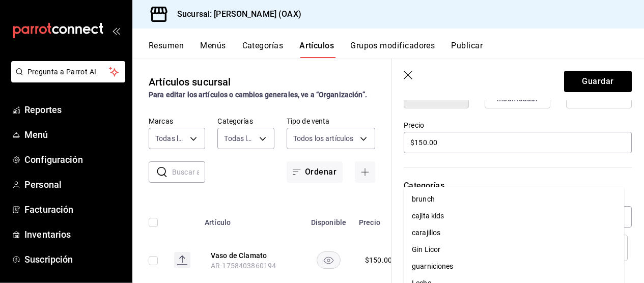 The image size is (644, 283). What do you see at coordinates (396, 49) in the screenshot?
I see `div: navigation tabs` at bounding box center [396, 49].